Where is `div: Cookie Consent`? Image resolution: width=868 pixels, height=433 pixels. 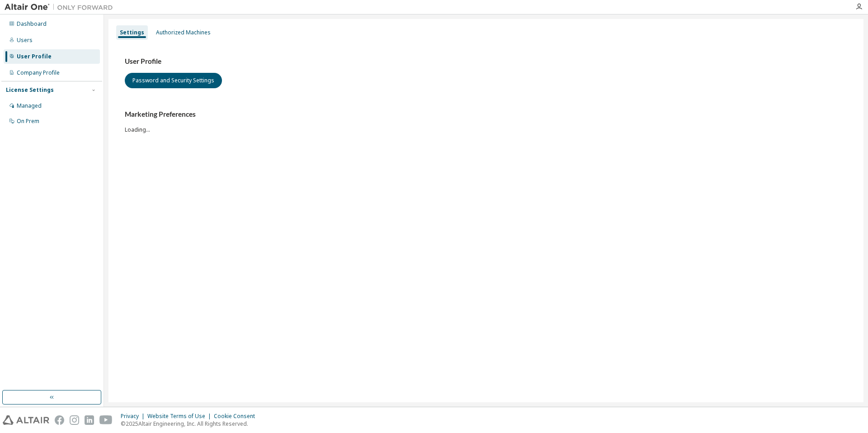
div: Cookie Consent is located at coordinates (237, 416).